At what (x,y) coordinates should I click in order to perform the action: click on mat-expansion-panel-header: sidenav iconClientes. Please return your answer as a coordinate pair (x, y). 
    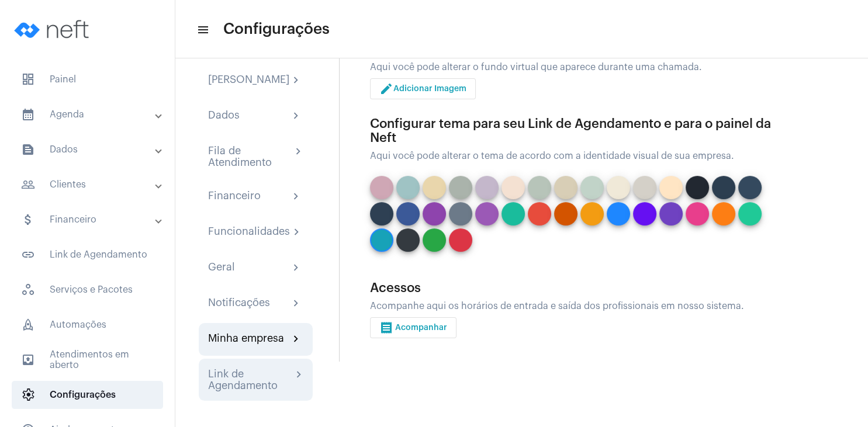
    Looking at the image, I should click on (90, 185).